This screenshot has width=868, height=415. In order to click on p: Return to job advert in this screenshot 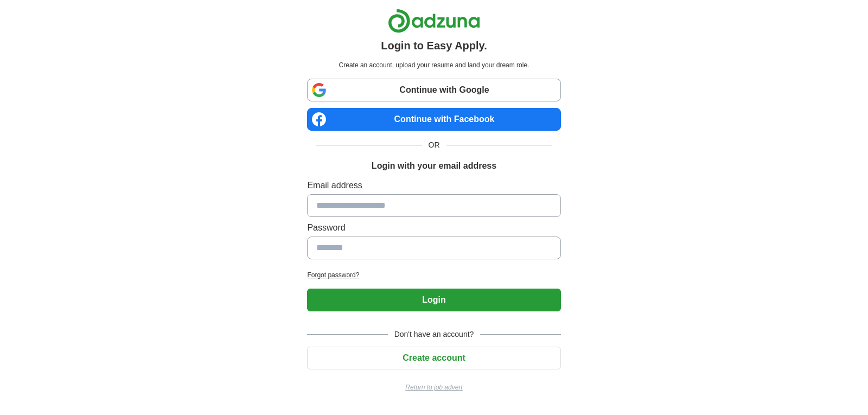, I will do `click(434, 388)`.